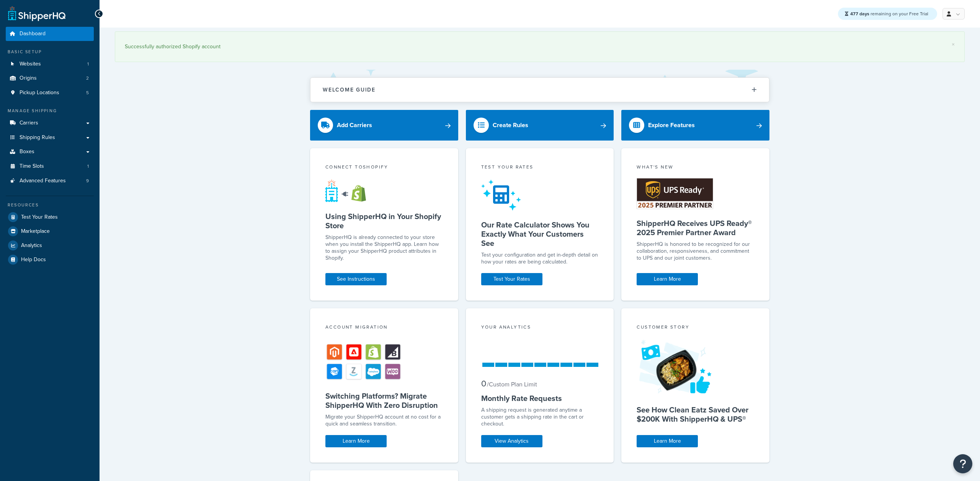  Describe the element at coordinates (50, 52) in the screenshot. I see `div: Basic Setup` at that location.